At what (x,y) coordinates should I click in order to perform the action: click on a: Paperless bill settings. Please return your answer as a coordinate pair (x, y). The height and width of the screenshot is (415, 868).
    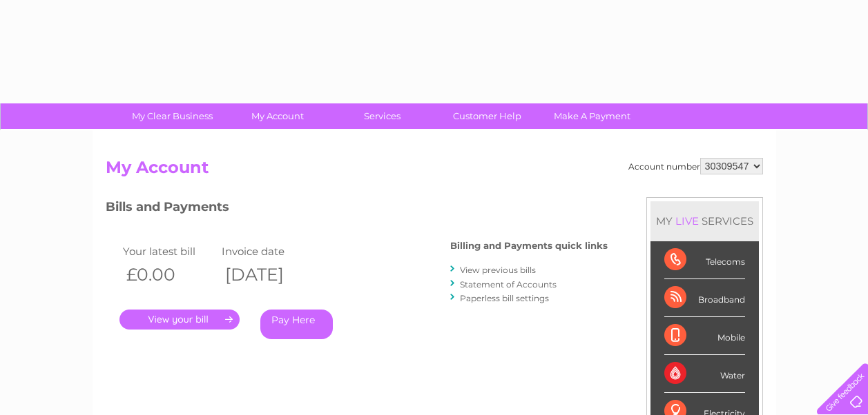
    Looking at the image, I should click on (504, 298).